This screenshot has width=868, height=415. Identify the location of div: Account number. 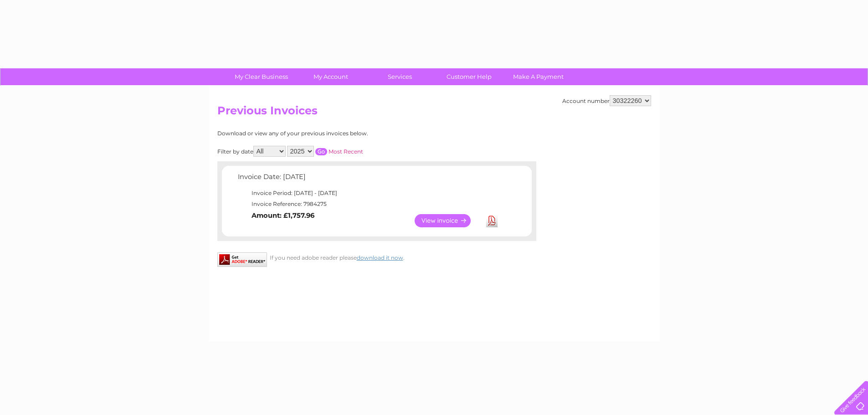
(606, 100).